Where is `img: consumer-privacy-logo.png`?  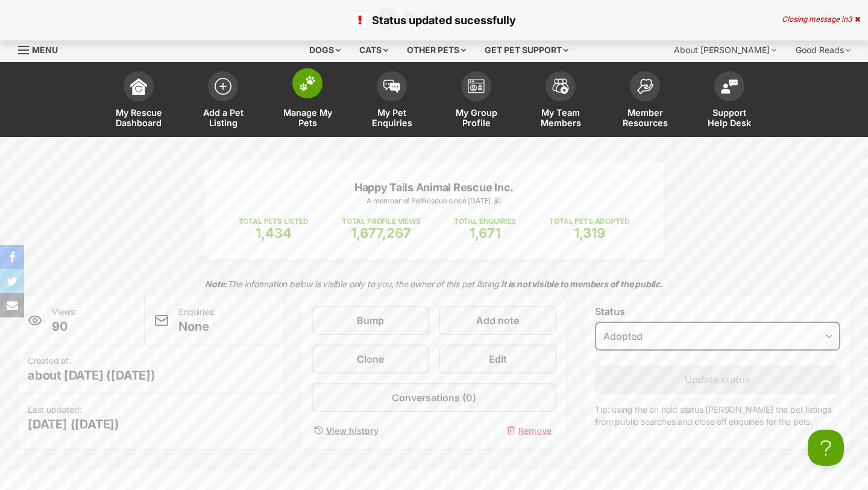 img: consumer-privacy-logo.png is located at coordinates (6, 6).